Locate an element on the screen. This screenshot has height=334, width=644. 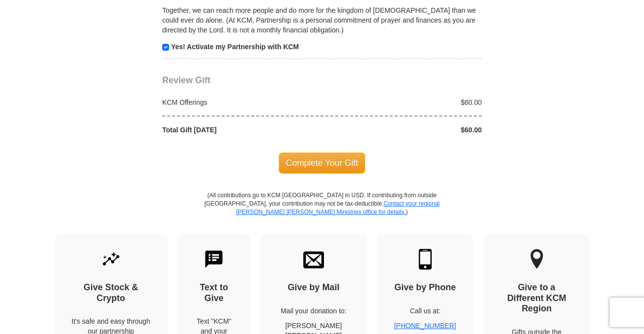
img: text-to-give.svg is located at coordinates (214, 259).